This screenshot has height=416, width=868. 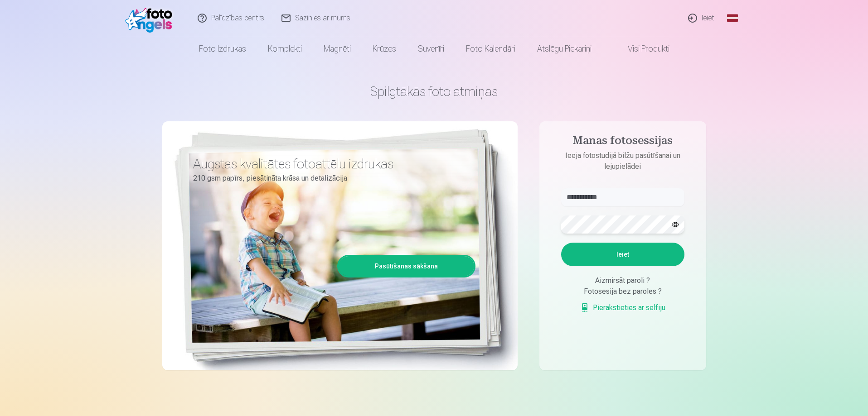 I want to click on p: Ieeja fotostudijā bilžu pasūtīšanai un lejupielādei, so click(x=623, y=161).